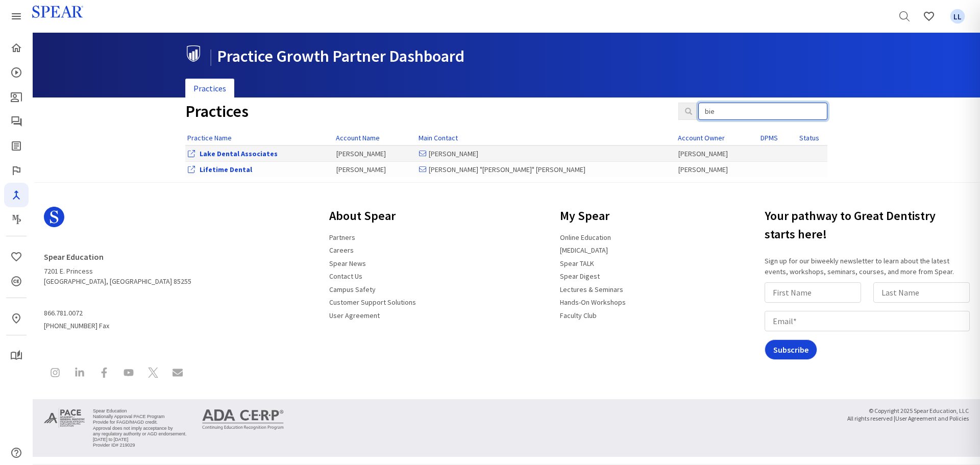 This screenshot has width=980, height=465. What do you see at coordinates (118, 221) in the screenshot?
I see `a: Spear Logo` at bounding box center [118, 221].